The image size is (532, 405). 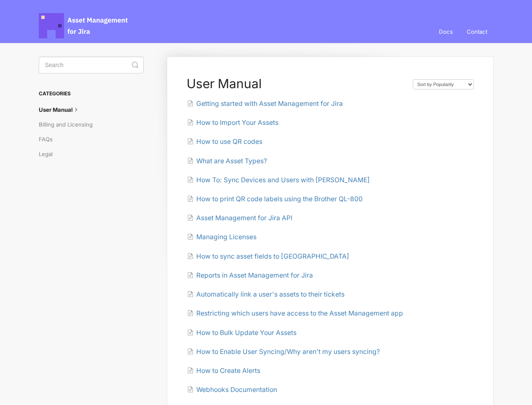 What do you see at coordinates (224, 370) in the screenshot?
I see `a: How to Create Alerts` at bounding box center [224, 370].